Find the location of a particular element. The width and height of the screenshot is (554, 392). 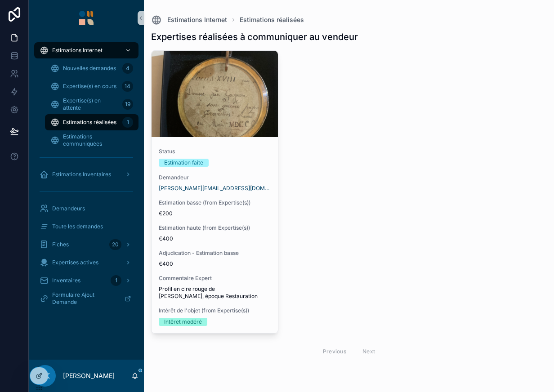

span: Adjudication - Estimation basse is located at coordinates (215, 253).